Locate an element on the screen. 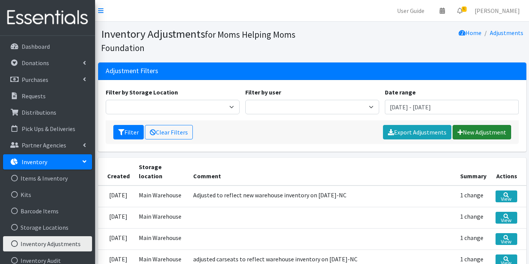 Image resolution: width=529 pixels, height=264 pixels. a: Requests is located at coordinates (48, 96).